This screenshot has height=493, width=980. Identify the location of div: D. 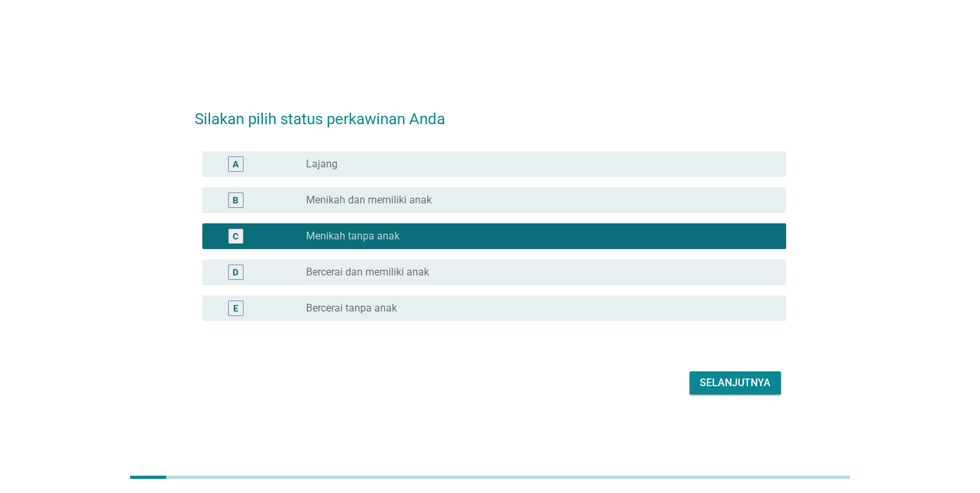
(235, 272).